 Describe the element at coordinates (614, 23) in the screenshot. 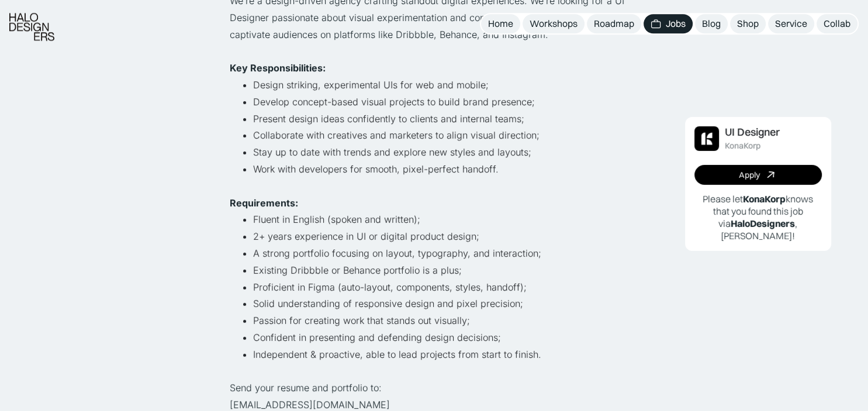

I see `div: Roadmap` at that location.